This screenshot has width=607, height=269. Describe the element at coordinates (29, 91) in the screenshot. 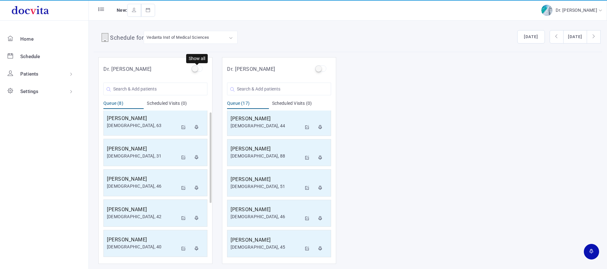

I see `span: Settings` at that location.